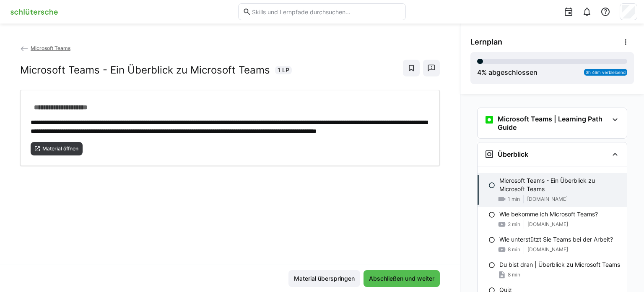 The image size is (644, 292). Describe the element at coordinates (556, 239) in the screenshot. I see `p: Wie unterstützt Sie Teams bei der Arbeit?` at that location.